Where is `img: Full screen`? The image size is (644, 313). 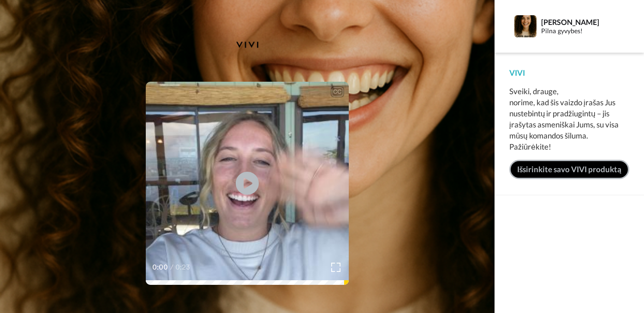 img: Full screen is located at coordinates (336, 267).